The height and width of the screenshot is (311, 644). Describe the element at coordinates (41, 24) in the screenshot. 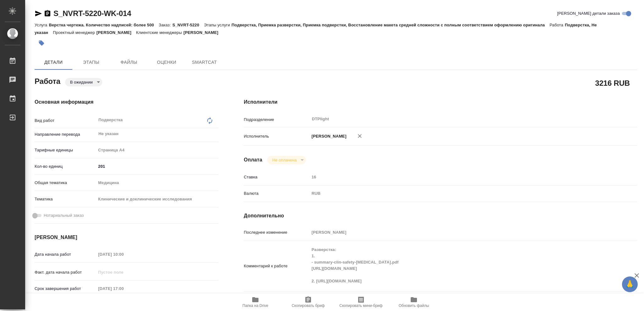

I see `p: Услуга` at that location.